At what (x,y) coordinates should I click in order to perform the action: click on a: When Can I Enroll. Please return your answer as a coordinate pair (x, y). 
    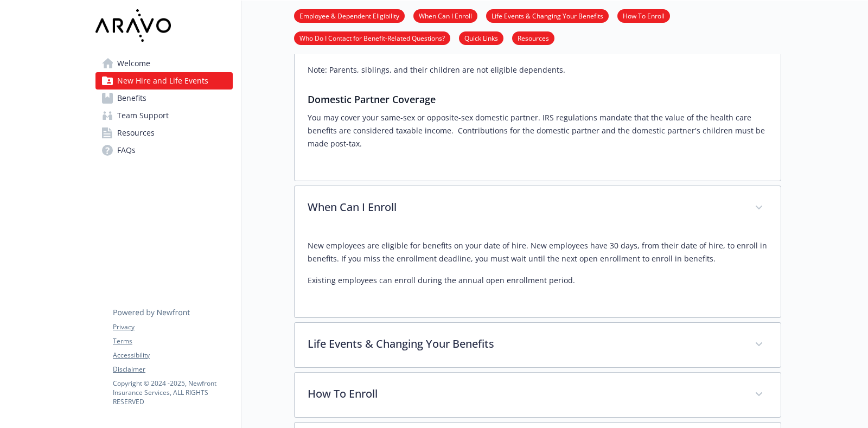
    Looking at the image, I should click on (445, 15).